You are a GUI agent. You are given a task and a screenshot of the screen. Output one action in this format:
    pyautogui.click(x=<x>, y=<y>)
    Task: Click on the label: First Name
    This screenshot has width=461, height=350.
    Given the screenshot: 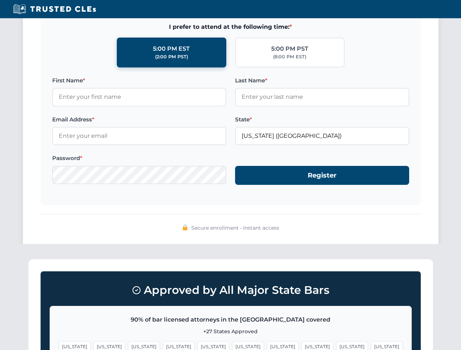 What is the action you would take?
    pyautogui.click(x=139, y=81)
    